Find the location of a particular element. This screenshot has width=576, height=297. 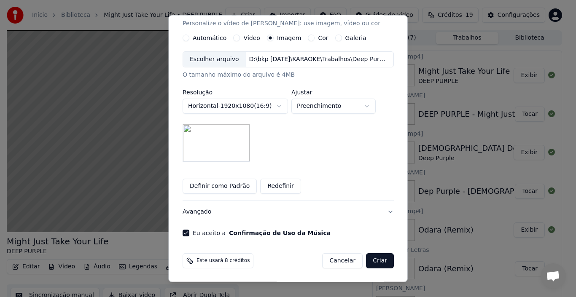

label: Automático is located at coordinates (210, 38).